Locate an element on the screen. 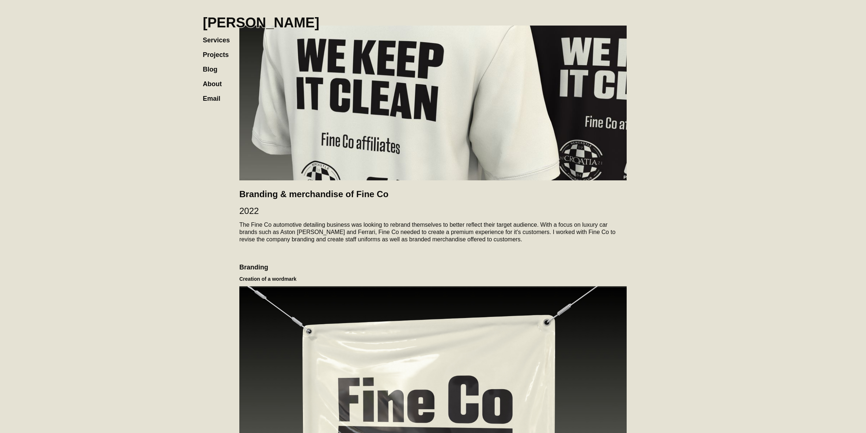  a: Projects is located at coordinates (219, 51).